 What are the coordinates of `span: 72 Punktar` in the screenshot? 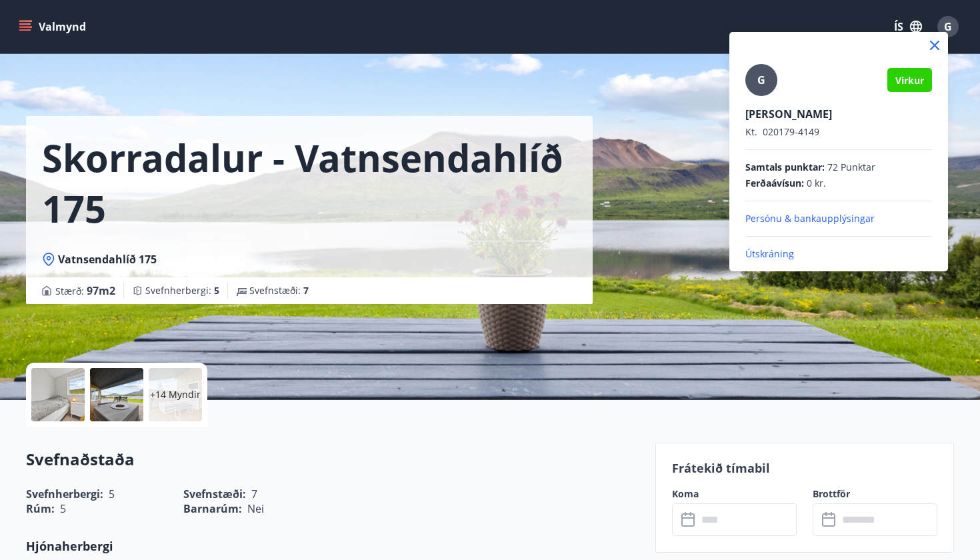 It's located at (851, 167).